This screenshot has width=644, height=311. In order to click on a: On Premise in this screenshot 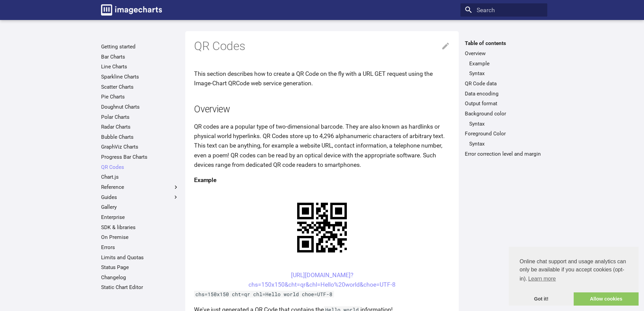, I will do `click(140, 237)`.